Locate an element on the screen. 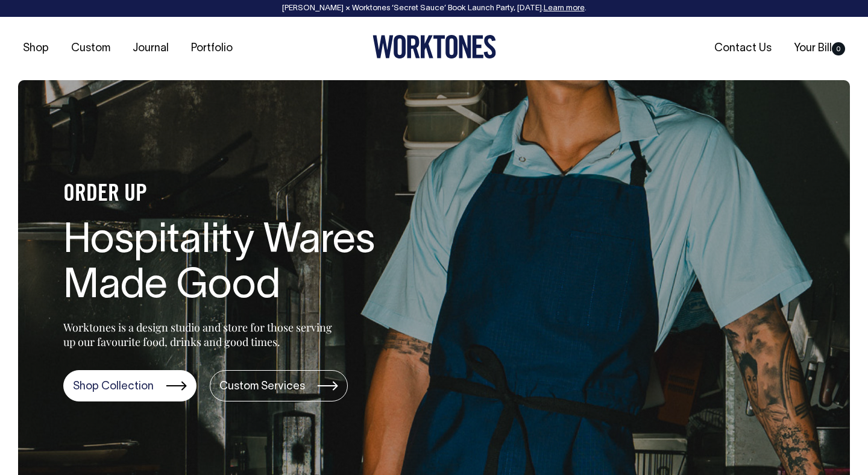 This screenshot has width=868, height=475. a: Portfolio is located at coordinates (212, 48).